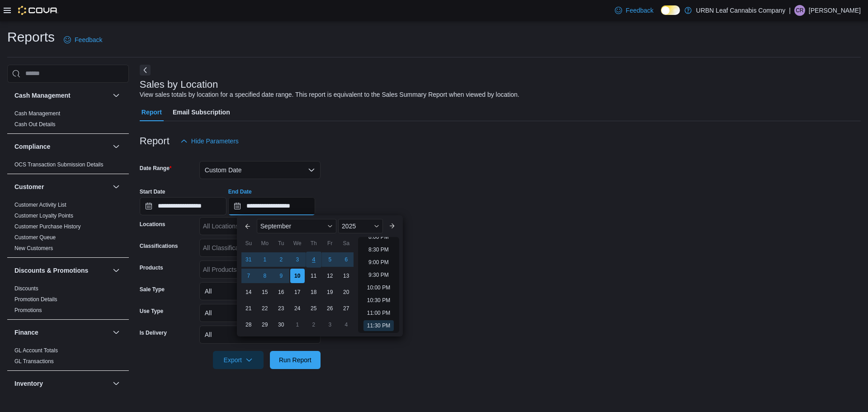 This screenshot has width=868, height=412. Describe the element at coordinates (275, 226) in the screenshot. I see `span: September` at that location.